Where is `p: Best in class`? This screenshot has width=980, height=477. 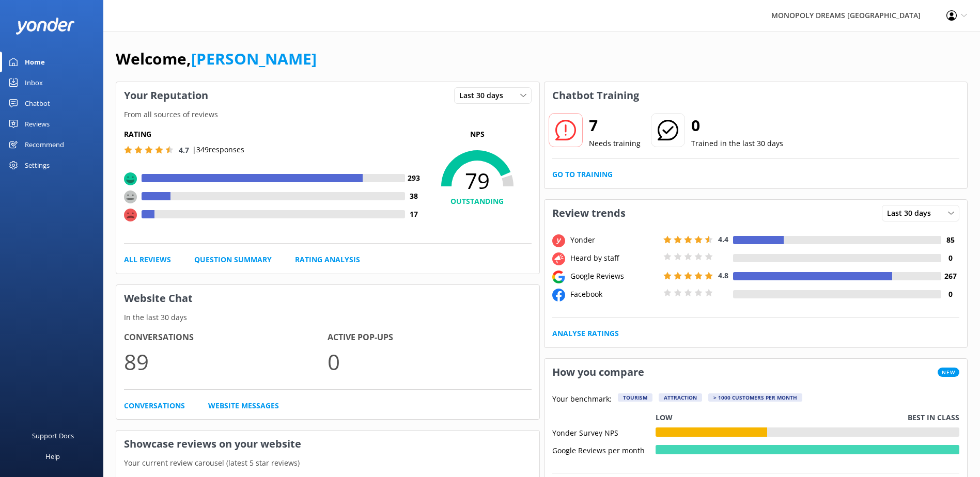 p: Best in class is located at coordinates (933, 417).